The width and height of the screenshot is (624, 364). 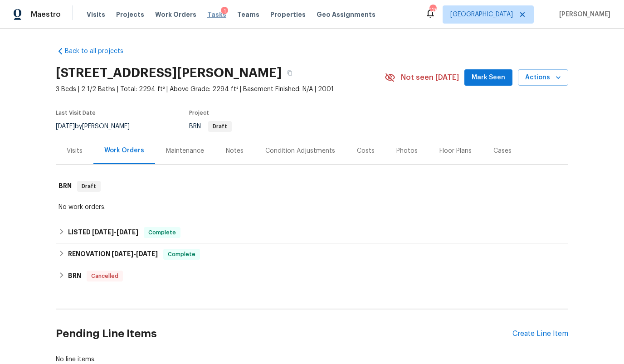 I want to click on span: Mark Seen, so click(x=488, y=77).